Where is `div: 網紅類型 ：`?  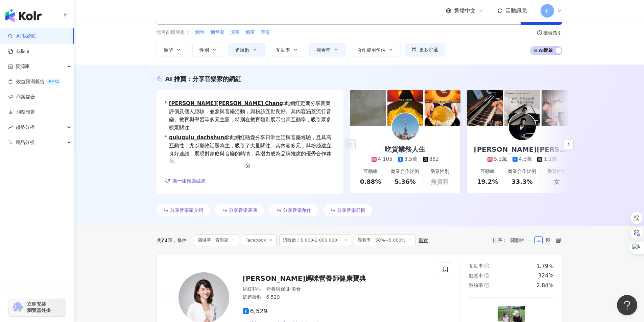 div: 網紅類型 ： is located at coordinates (336, 289).